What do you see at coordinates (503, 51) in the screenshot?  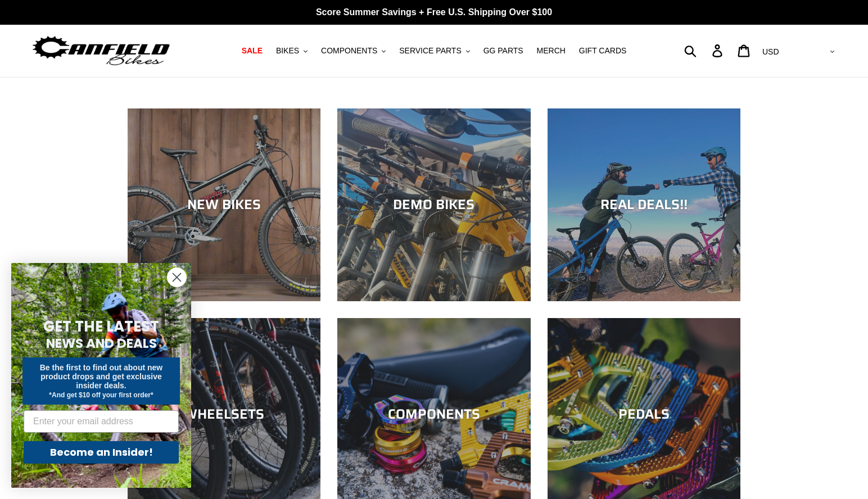 I see `a: GG PARTS` at bounding box center [503, 51].